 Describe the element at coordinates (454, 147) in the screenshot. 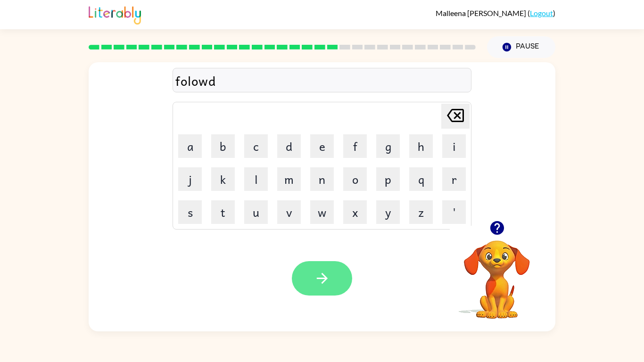

I see `button: i` at that location.